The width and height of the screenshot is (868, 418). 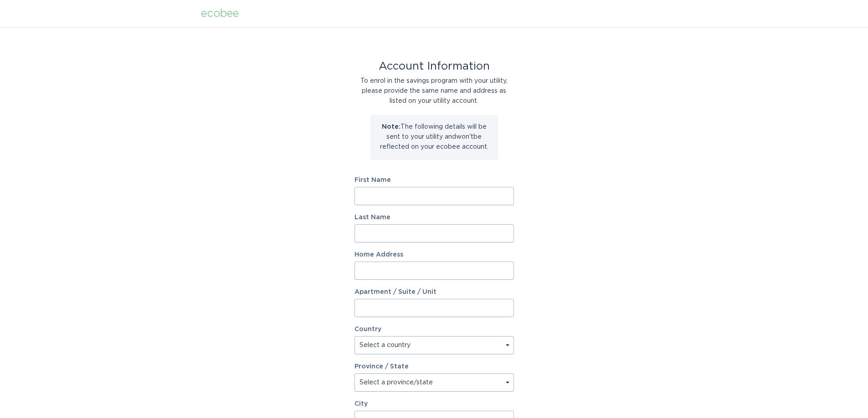 What do you see at coordinates (434, 180) in the screenshot?
I see `label: First Name` at bounding box center [434, 180].